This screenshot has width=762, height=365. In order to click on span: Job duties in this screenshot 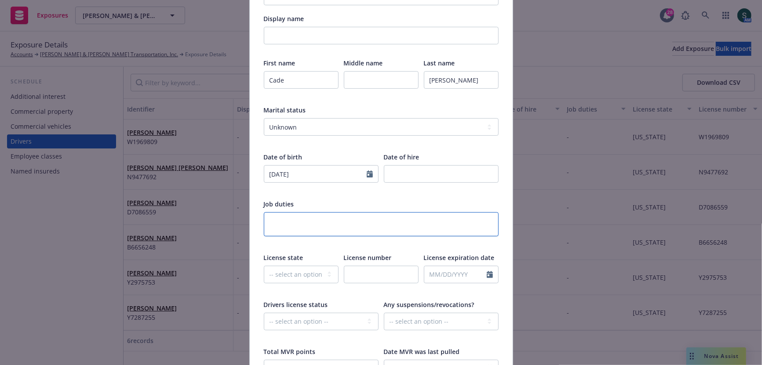, I will do `click(279, 204)`.